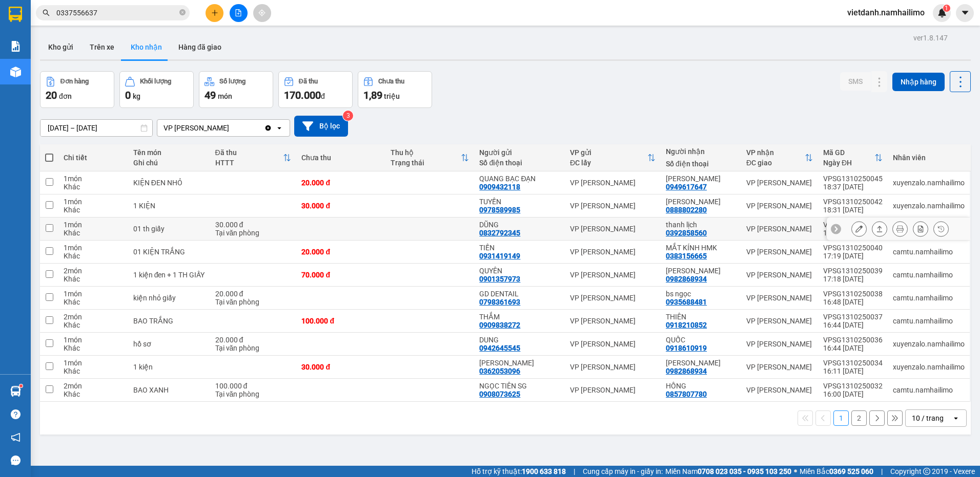 This screenshot has width=980, height=477. Describe the element at coordinates (686, 325) in the screenshot. I see `div: 0918210852` at that location.